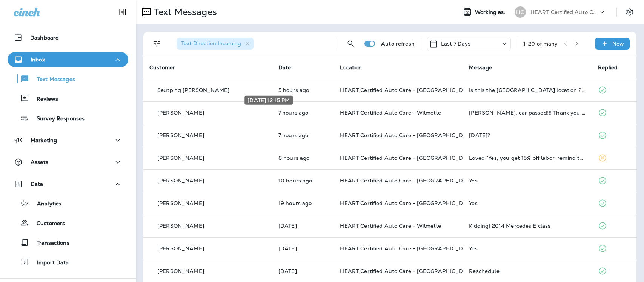  I want to click on button: Data, so click(68, 184).